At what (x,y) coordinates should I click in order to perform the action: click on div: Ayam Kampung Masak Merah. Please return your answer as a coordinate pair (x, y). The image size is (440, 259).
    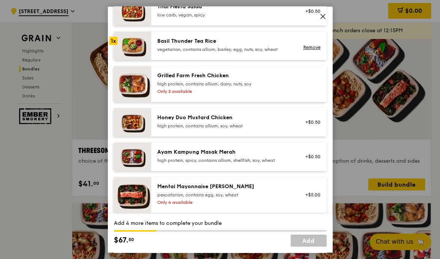
    Looking at the image, I should click on (224, 152).